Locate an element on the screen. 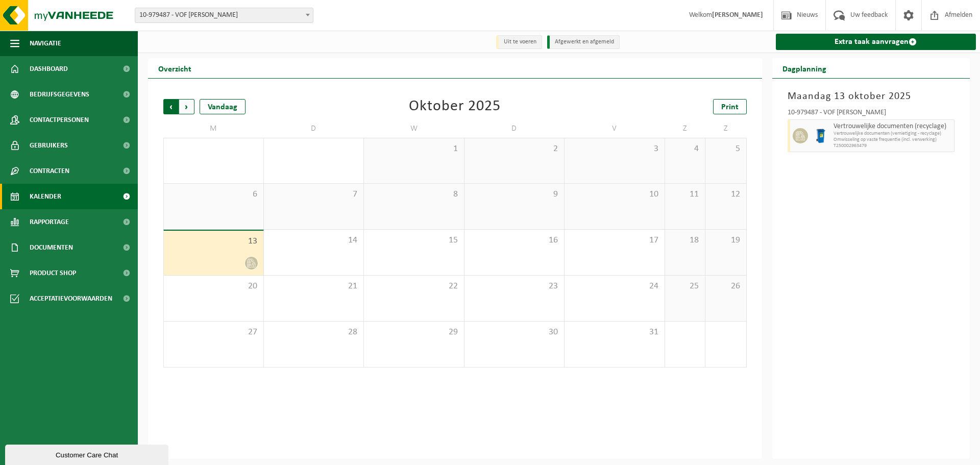  span: Bedrijfsgegevens is located at coordinates (59, 94).